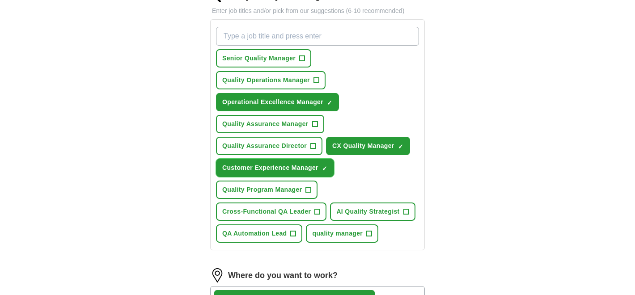 The height and width of the screenshot is (295, 635). I want to click on button: Senior Quality Manager, so click(263, 58).